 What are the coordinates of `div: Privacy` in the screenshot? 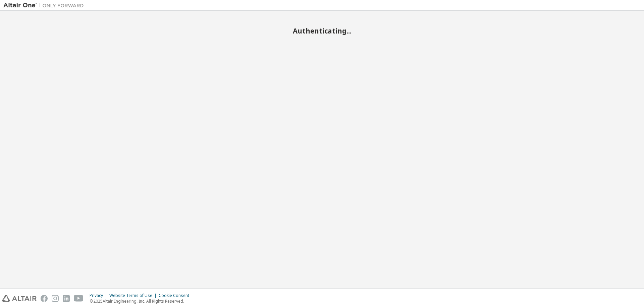 It's located at (99, 296).